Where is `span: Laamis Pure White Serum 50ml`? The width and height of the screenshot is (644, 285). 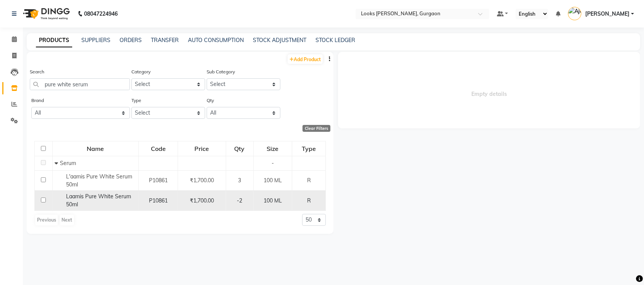 span: Laamis Pure White Serum 50ml is located at coordinates (99, 200).